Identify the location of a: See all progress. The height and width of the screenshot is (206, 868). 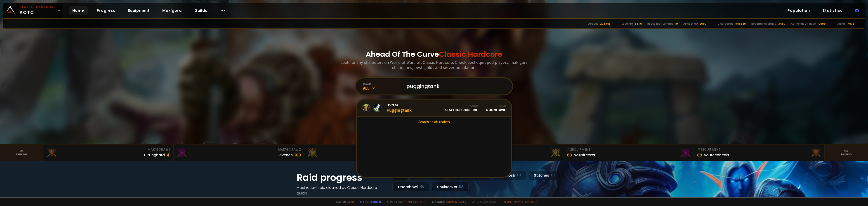
(311, 199).